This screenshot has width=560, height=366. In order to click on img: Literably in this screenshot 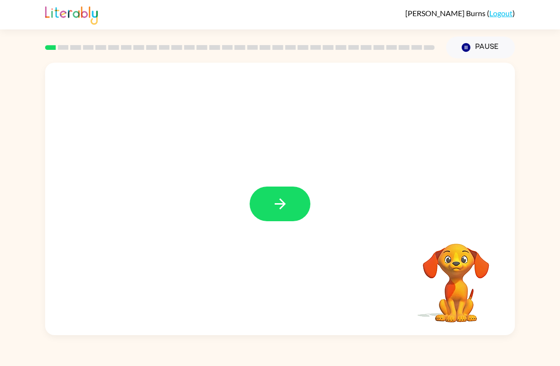, I will do `click(71, 14)`.